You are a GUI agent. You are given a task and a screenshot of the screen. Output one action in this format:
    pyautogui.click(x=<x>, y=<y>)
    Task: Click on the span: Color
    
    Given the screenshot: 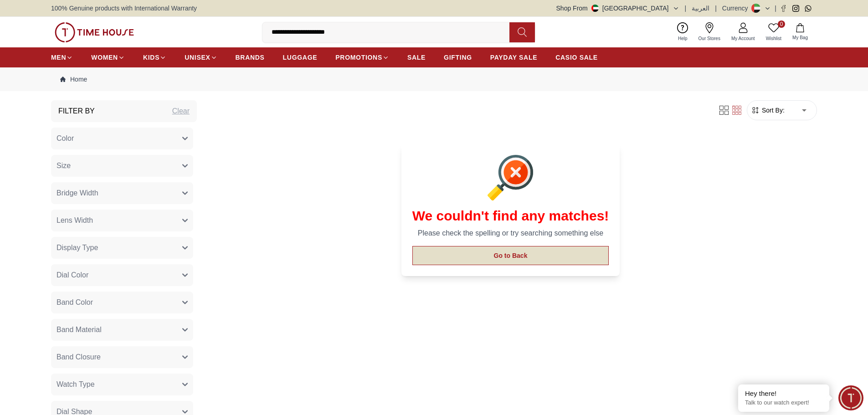 What is the action you would take?
    pyautogui.click(x=65, y=139)
    